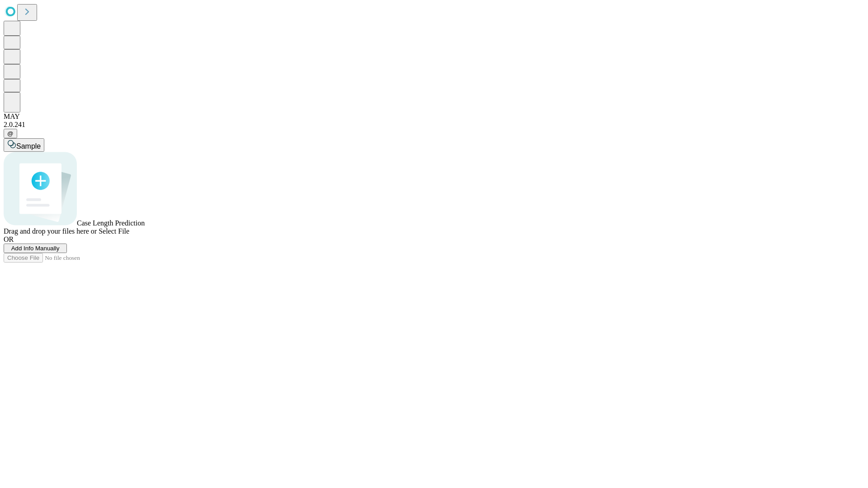 This screenshot has height=488, width=868. What do you see at coordinates (36, 248) in the screenshot?
I see `span: Add Info Manually` at bounding box center [36, 248].